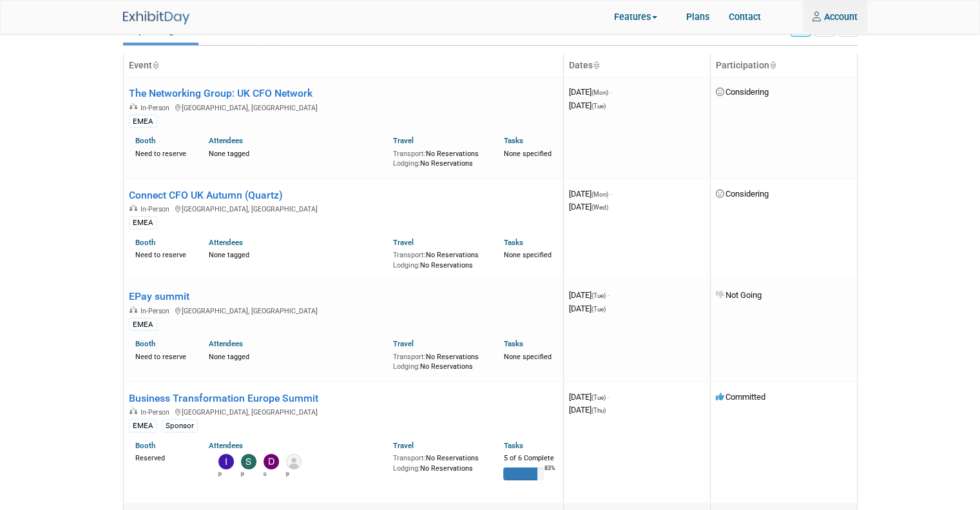 This screenshot has height=510, width=980. What do you see at coordinates (599, 410) in the screenshot?
I see `span: (Thu)` at bounding box center [599, 410].